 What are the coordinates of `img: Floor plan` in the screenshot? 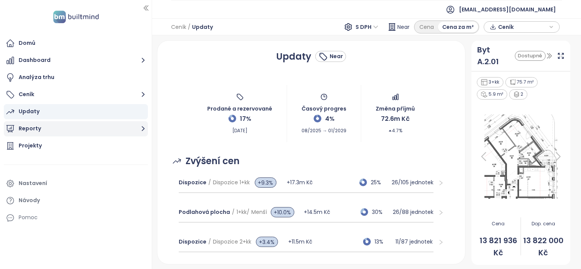 It's located at (521, 156).